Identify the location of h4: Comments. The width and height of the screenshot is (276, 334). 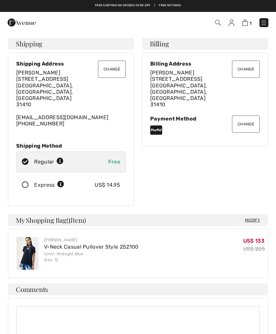
(138, 289).